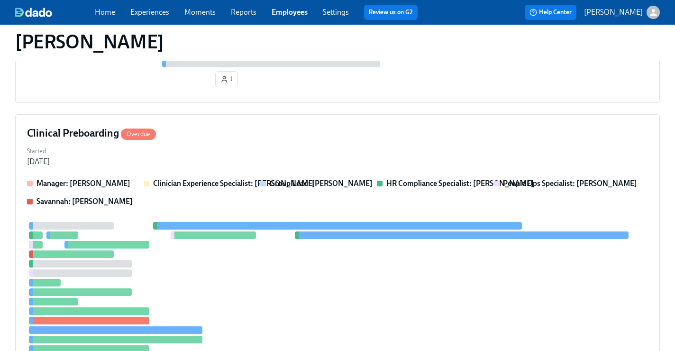 This screenshot has height=351, width=675. Describe the element at coordinates (38, 151) in the screenshot. I see `label: Started` at that location.